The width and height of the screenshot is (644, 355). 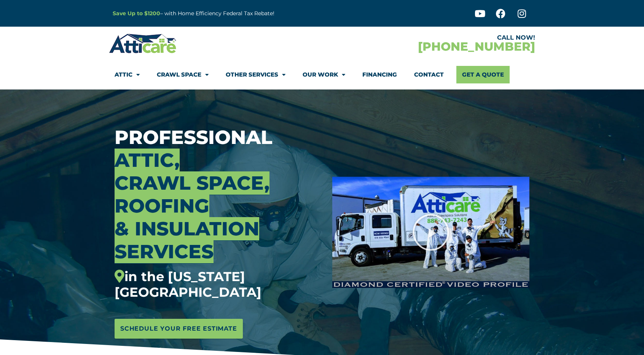 I want to click on a: Crawl Space, so click(x=183, y=75).